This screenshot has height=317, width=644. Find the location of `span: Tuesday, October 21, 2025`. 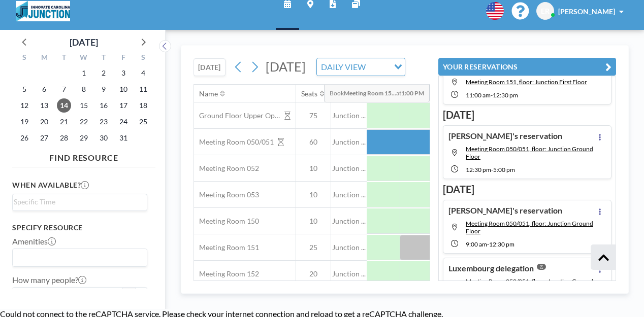

span: Tuesday, October 21, 2025 is located at coordinates (64, 122).